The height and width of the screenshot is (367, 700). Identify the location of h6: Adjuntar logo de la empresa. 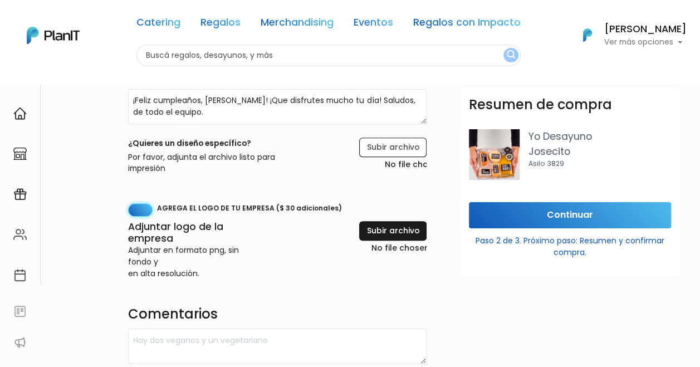
(196, 233).